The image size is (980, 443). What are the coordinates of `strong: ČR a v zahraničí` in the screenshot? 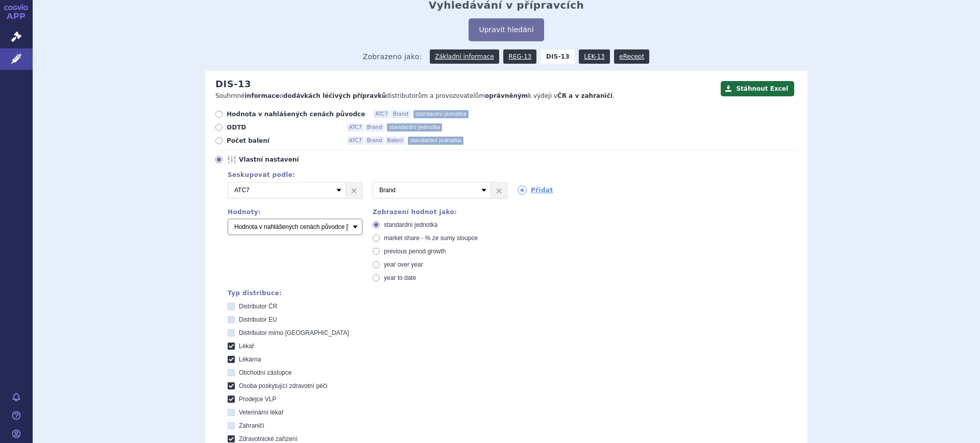 It's located at (585, 96).